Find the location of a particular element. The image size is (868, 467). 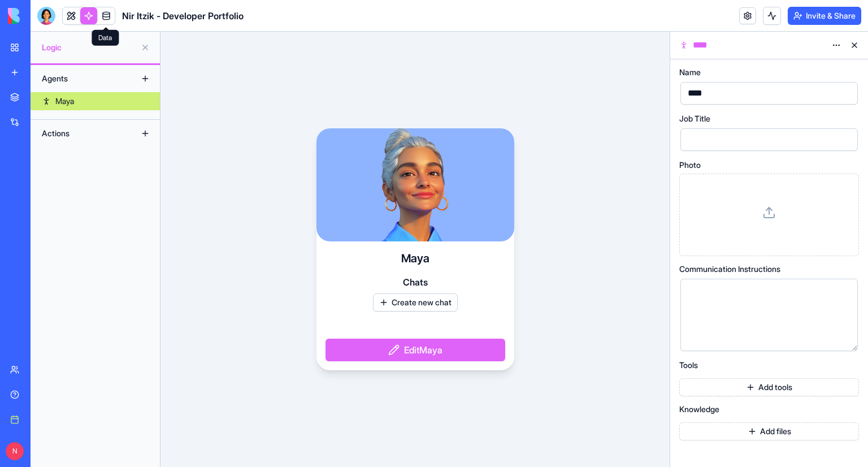

button: Invite & Share is located at coordinates (824, 16).